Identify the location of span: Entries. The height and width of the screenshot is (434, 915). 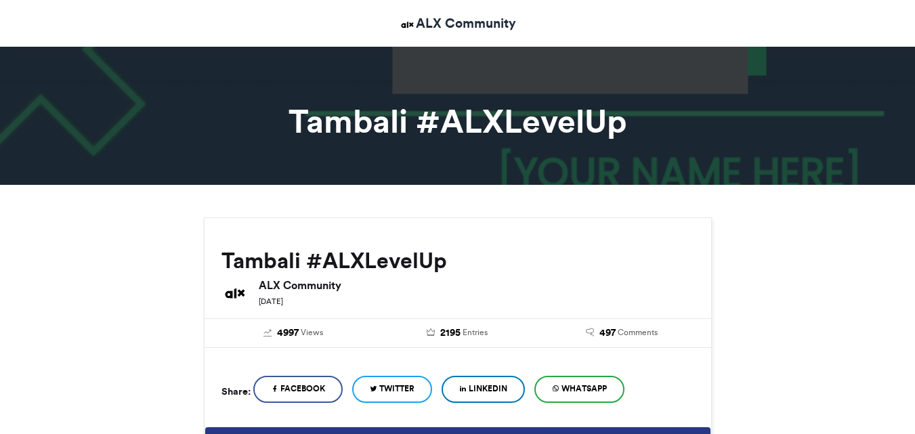
(475, 333).